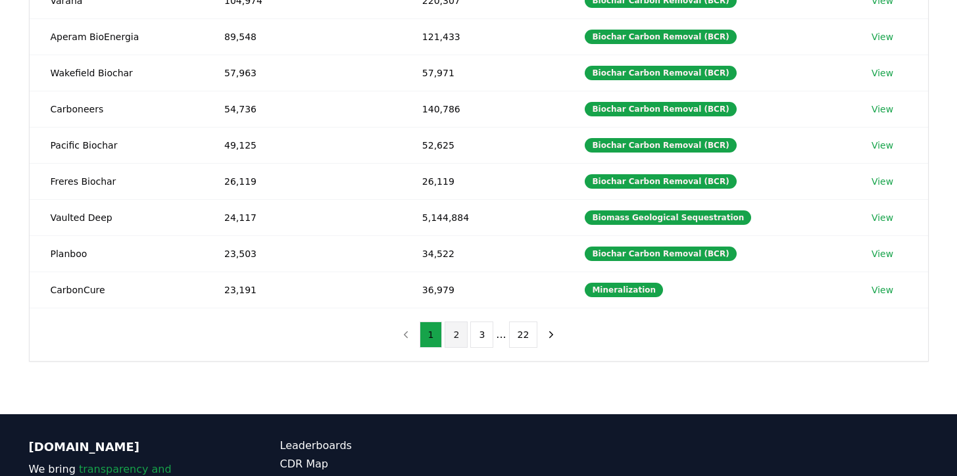  I want to click on a: Leaderboards, so click(379, 446).